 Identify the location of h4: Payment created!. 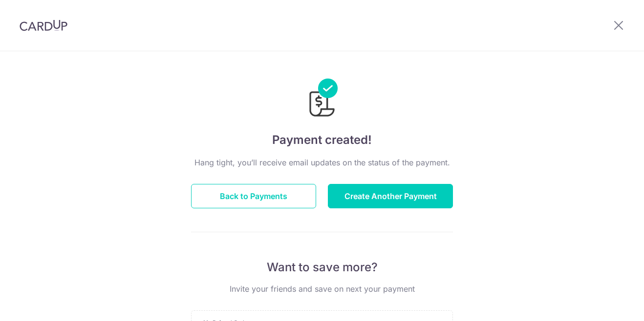
(322, 140).